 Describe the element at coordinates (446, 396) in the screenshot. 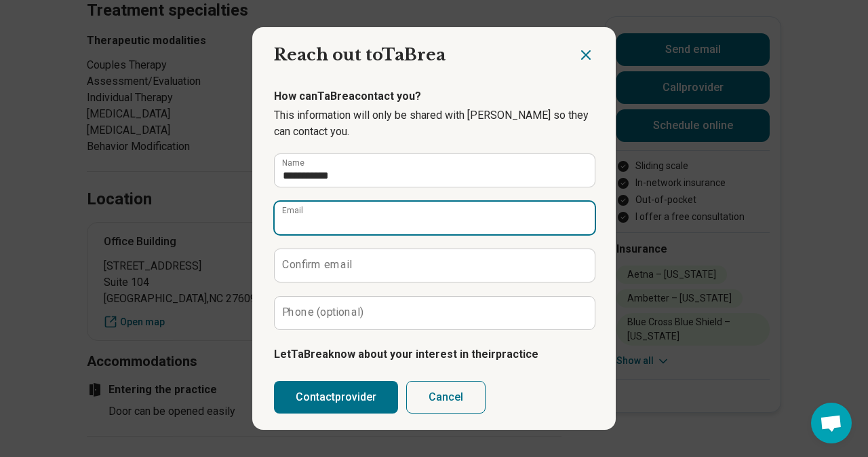

I see `button: Cancel` at that location.